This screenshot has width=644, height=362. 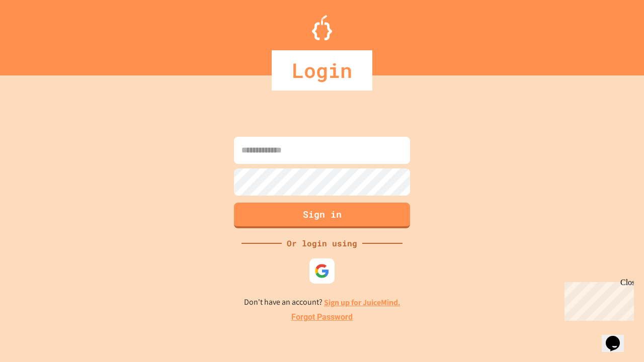 What do you see at coordinates (322, 318) in the screenshot?
I see `a: Forgot Password` at bounding box center [322, 318].